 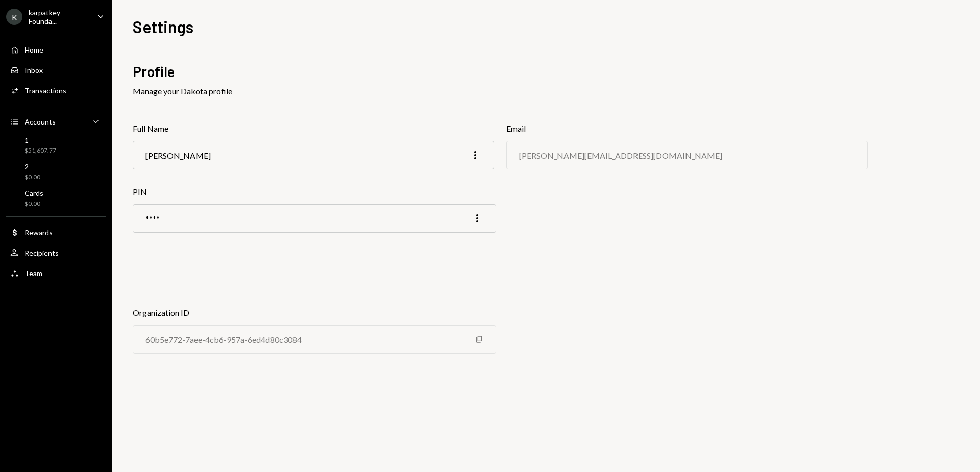 What do you see at coordinates (14, 17) in the screenshot?
I see `div: K` at bounding box center [14, 17].